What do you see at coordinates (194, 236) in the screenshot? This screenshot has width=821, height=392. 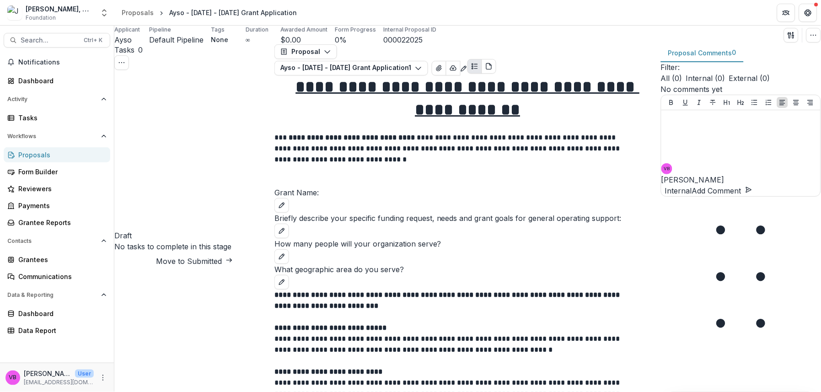 I see `h4: Draft` at bounding box center [194, 236].